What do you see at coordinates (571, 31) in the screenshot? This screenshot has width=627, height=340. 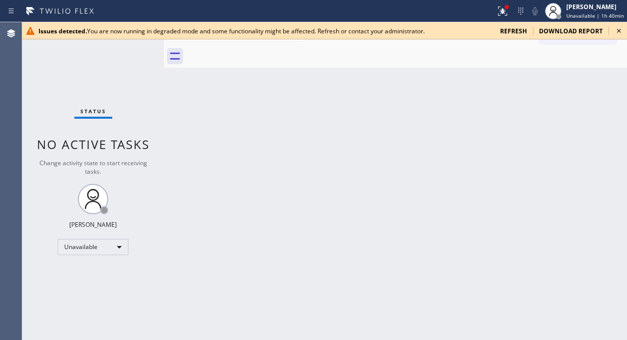 I see `span: download report` at bounding box center [571, 31].